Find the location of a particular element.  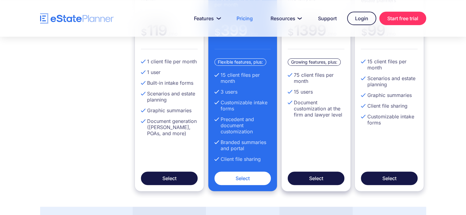

li: Document customization at the firm and lawyer level is located at coordinates (316, 109).